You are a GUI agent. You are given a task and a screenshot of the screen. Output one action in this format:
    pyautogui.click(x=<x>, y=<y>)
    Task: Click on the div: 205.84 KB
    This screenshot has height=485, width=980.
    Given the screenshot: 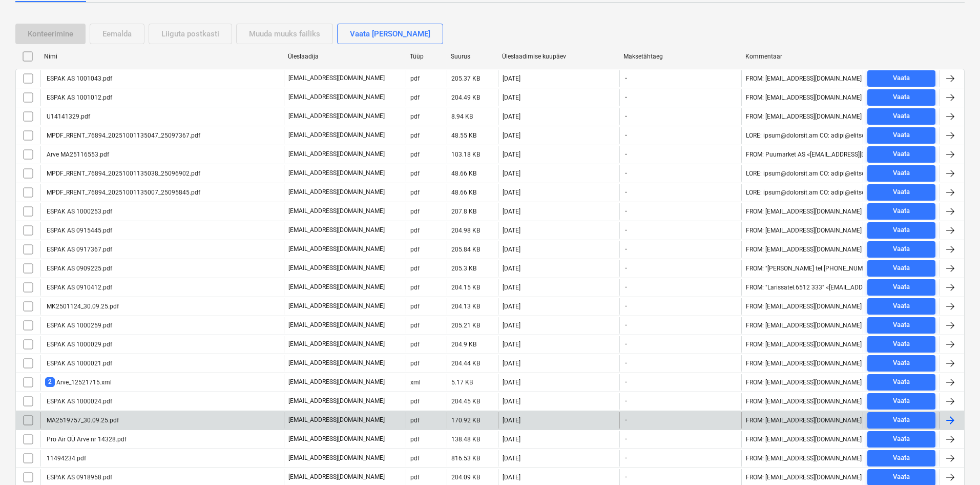 What is the action you would take?
    pyautogui.click(x=466, y=249)
    